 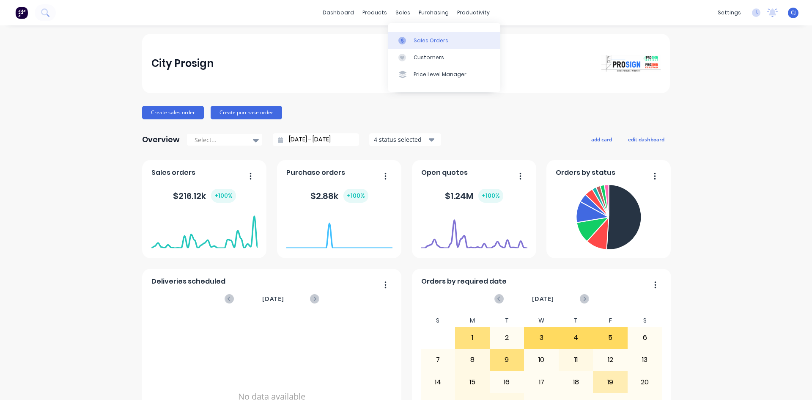 I want to click on div: $ 1.24M, so click(x=474, y=195).